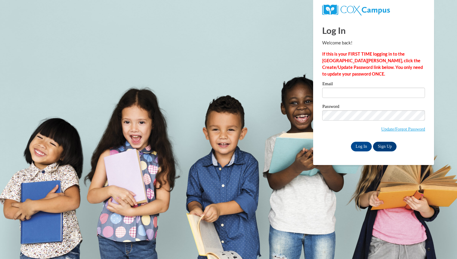 This screenshot has height=259, width=457. Describe the element at coordinates (356, 10) in the screenshot. I see `img: COX Campus` at that location.